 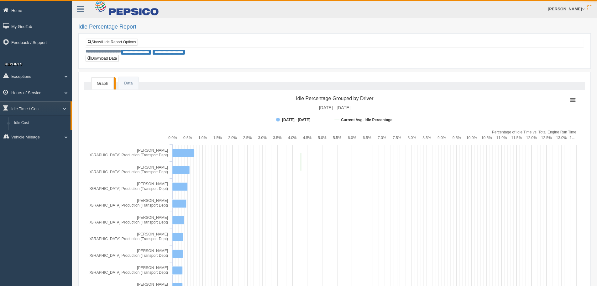 I want to click on h2: Idle Percentage Report, so click(x=335, y=27).